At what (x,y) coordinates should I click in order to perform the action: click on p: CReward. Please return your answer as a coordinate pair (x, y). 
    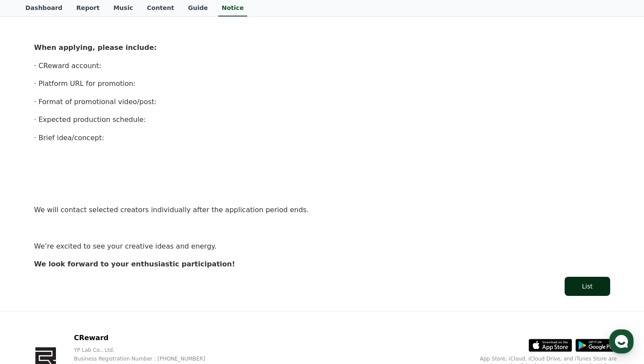
    Looking at the image, I should click on (146, 338).